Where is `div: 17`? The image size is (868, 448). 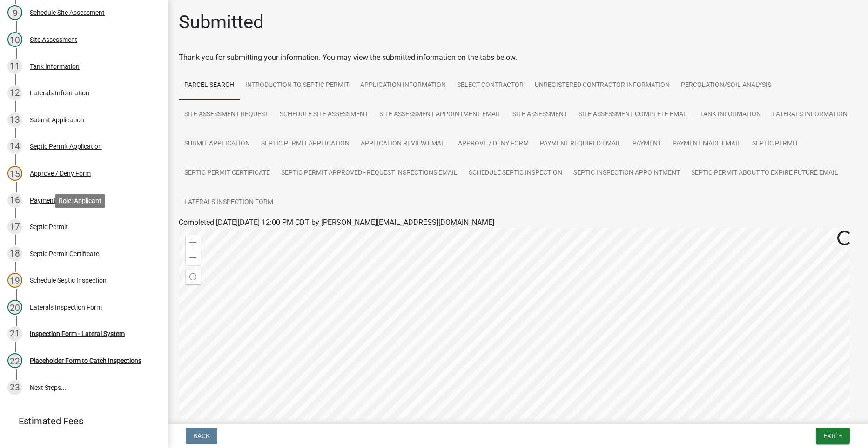 div: 17 is located at coordinates (15, 227).